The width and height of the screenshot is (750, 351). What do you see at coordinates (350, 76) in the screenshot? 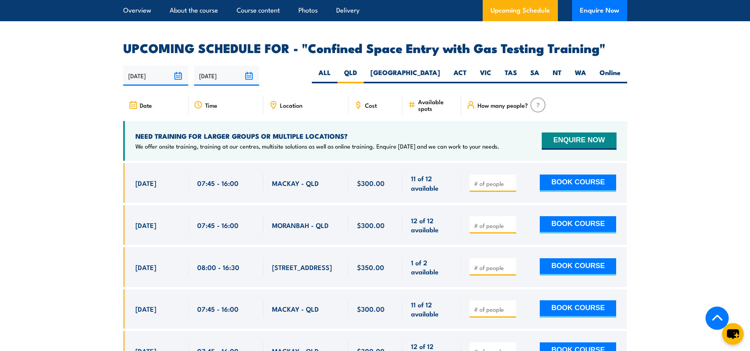
I see `label: QLD` at bounding box center [350, 76].